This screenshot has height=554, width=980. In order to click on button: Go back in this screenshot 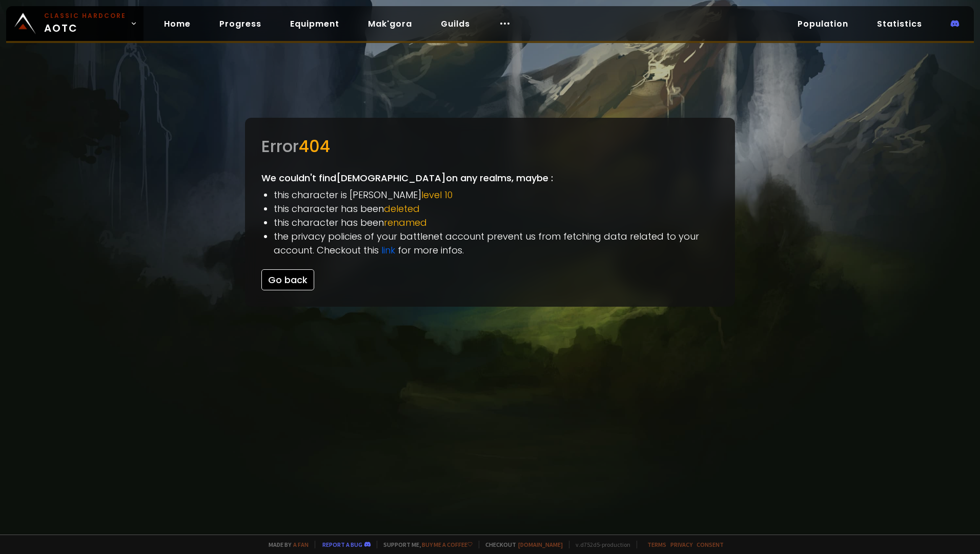, I will do `click(287, 280)`.